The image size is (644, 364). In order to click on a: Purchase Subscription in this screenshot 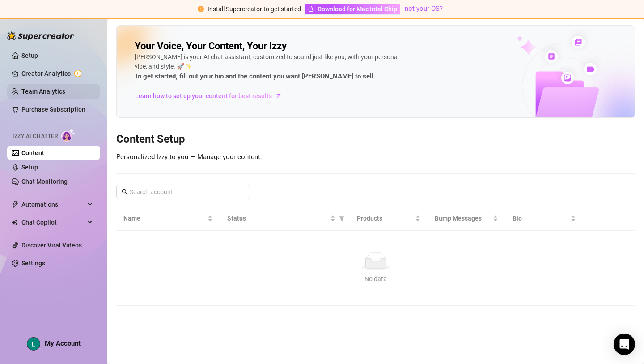, I will do `click(53, 110)`.